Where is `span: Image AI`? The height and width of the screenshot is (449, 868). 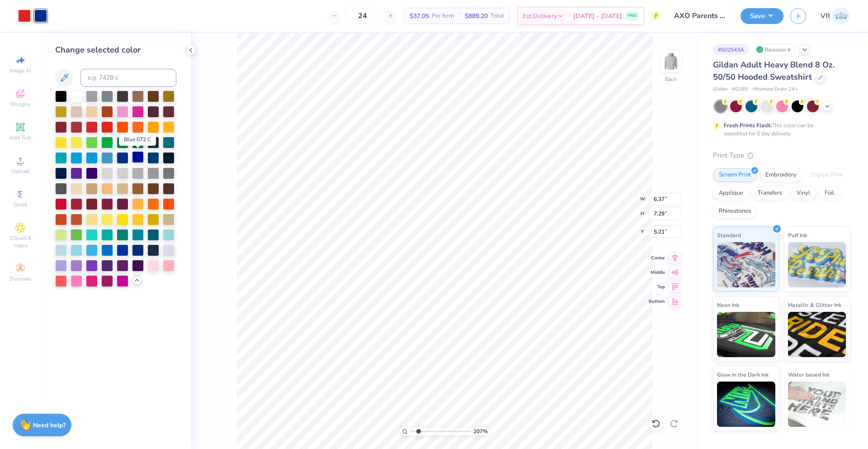 span: Image AI is located at coordinates (20, 70).